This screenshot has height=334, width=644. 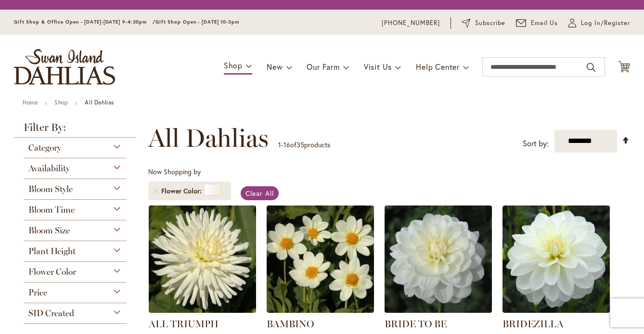 What do you see at coordinates (30, 102) in the screenshot?
I see `a: Home` at bounding box center [30, 102].